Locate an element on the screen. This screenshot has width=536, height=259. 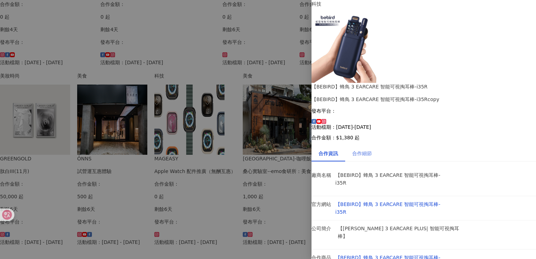
div: 【BEBIRD】蜂鳥 3 EARCARE 智能可視掏耳棒-i35R is located at coordinates (423, 87).